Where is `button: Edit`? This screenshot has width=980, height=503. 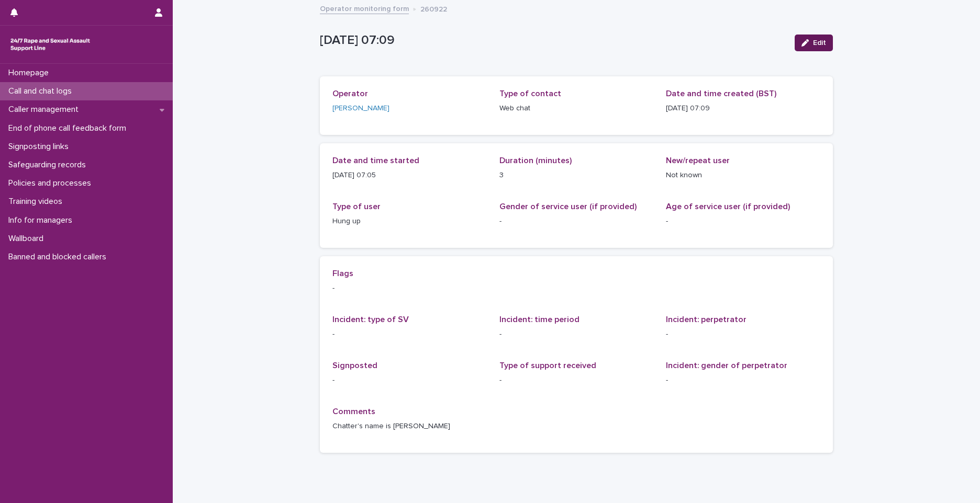 button: Edit is located at coordinates (813, 43).